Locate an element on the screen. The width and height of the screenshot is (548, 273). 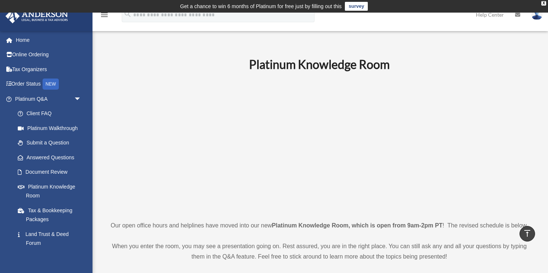
a: Platinum Walkthrough is located at coordinates (51, 128).